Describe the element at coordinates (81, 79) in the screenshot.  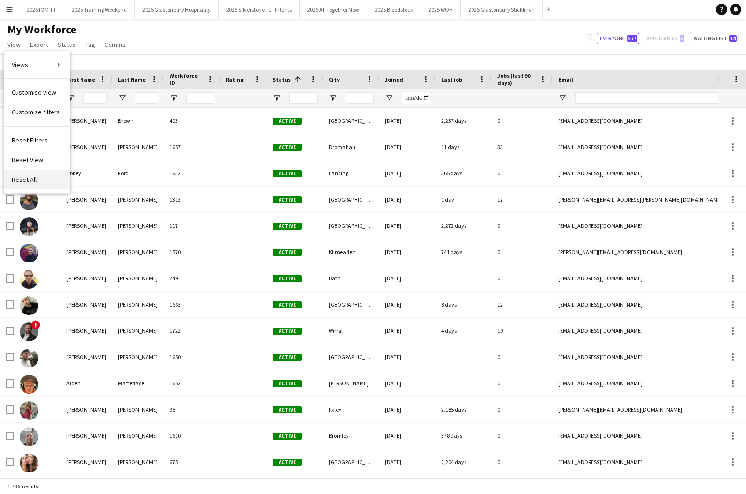
I see `span: First Name` at that location.